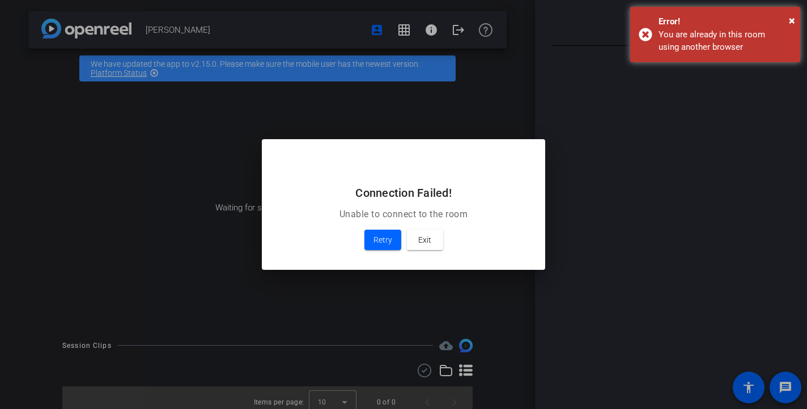  I want to click on button: Close, so click(791, 20).